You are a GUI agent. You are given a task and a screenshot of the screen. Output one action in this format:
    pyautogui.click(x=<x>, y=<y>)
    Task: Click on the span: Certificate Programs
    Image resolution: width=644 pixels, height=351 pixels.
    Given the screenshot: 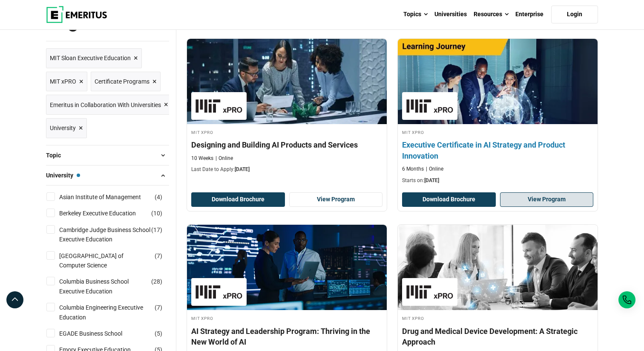 What is the action you would take?
    pyautogui.click(x=122, y=81)
    